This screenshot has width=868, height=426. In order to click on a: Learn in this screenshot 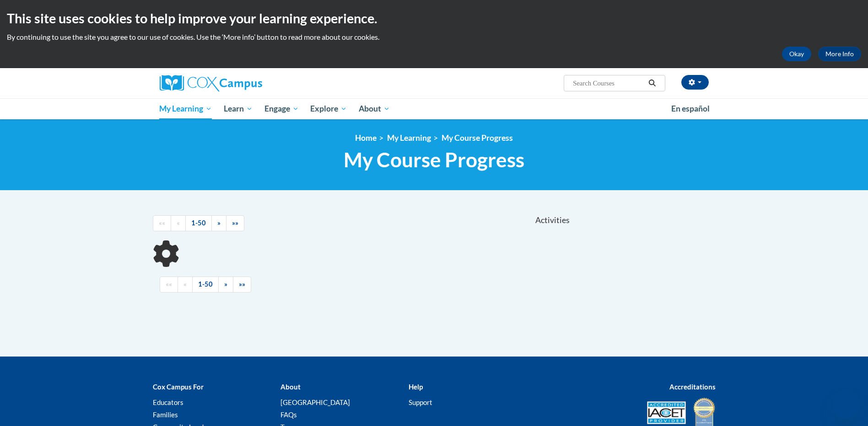, I will do `click(238, 109)`.